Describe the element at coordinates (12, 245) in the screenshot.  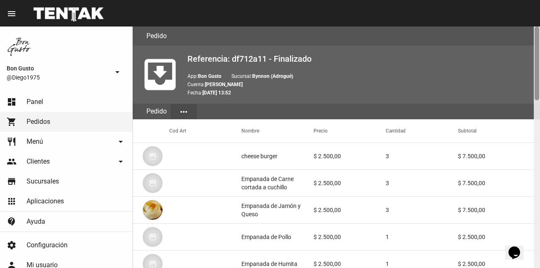
I see `mat-icon: settings` at that location.